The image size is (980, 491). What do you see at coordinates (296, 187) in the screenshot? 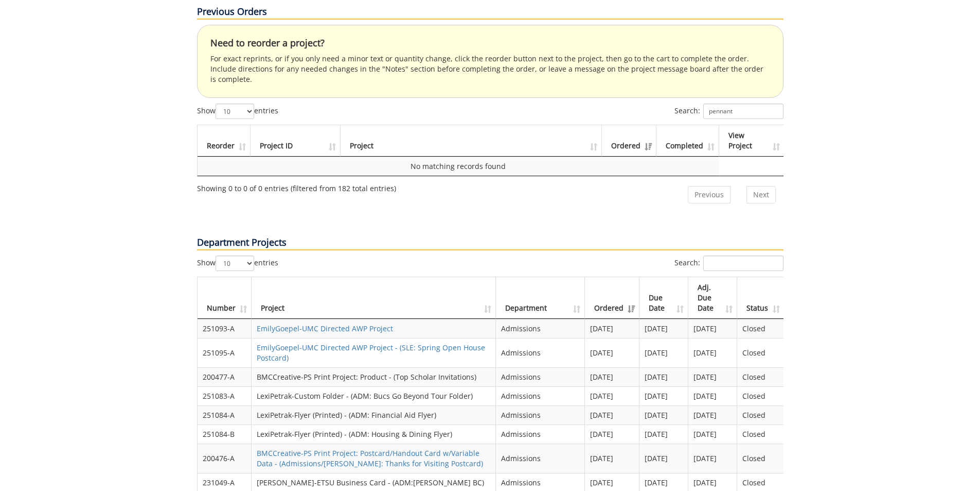
I see `div: Showing 0 to 0 of 0 entries (filtered from 182 total entries)` at bounding box center [296, 187].